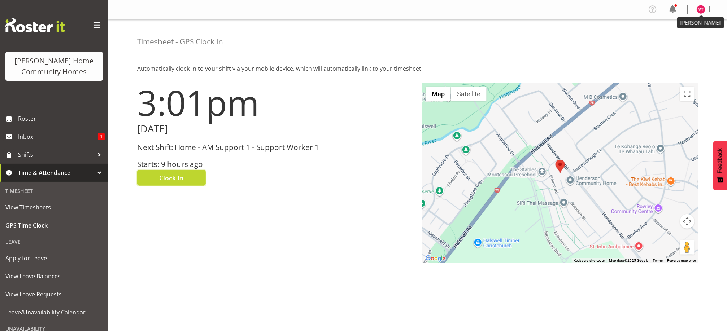  What do you see at coordinates (54, 226) in the screenshot?
I see `a: GPS Time Clock` at bounding box center [54, 226].